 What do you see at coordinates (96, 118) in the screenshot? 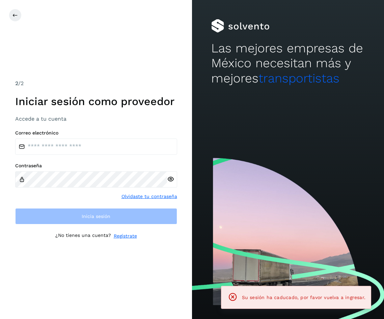
I see `h3: Accede a tu cuenta` at bounding box center [96, 118].